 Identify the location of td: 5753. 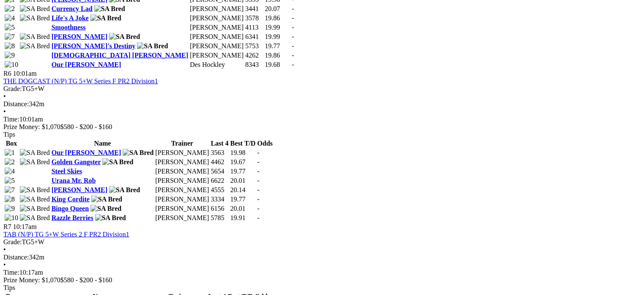
(254, 46).